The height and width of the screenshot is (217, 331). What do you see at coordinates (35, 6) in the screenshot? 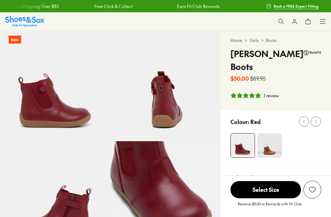
I see `a: Free Shipping Over $85` at bounding box center [35, 6].